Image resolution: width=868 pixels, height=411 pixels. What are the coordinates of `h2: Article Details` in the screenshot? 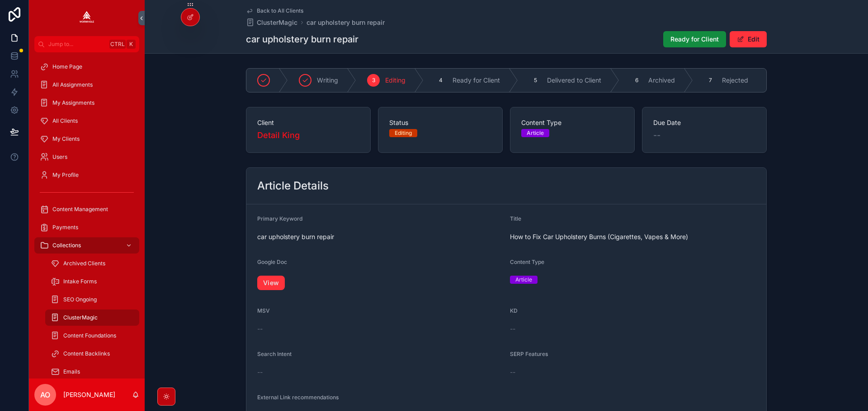 It's located at (293, 186).